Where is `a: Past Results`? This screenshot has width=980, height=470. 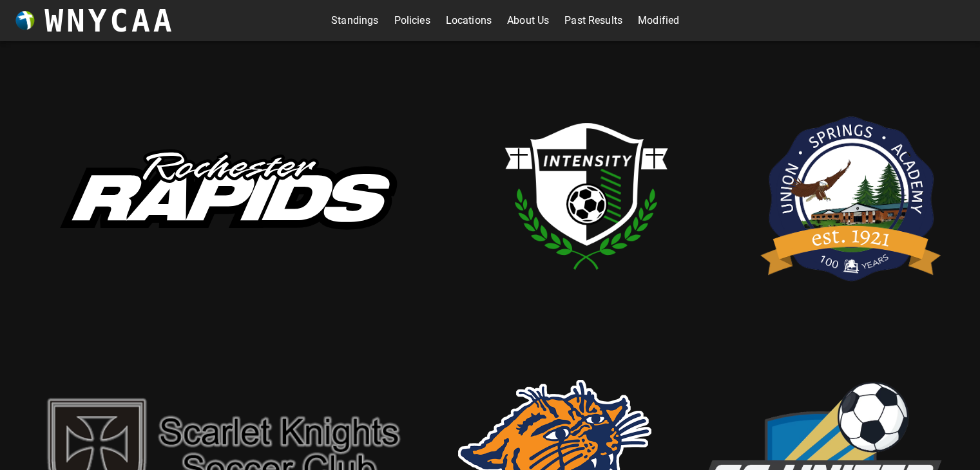 a: Past Results is located at coordinates (593, 21).